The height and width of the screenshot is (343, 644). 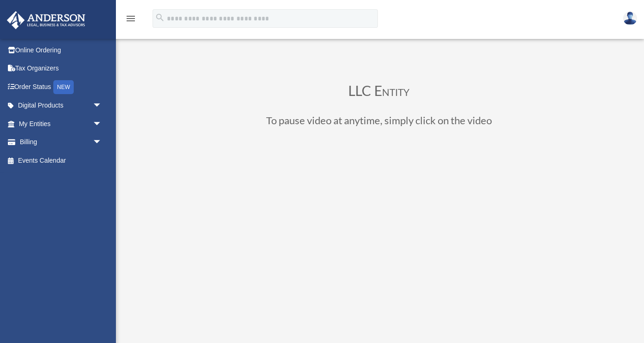 I want to click on h3: LLC Entity, so click(x=379, y=93).